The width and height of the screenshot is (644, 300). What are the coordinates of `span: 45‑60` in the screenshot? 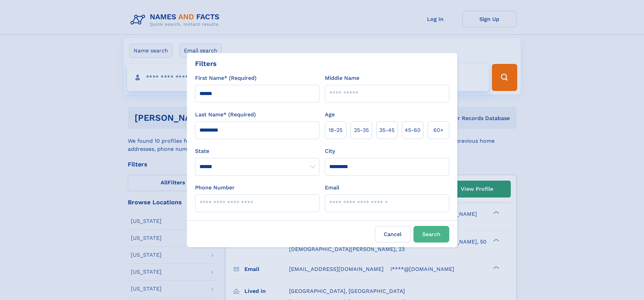 It's located at (412, 130).